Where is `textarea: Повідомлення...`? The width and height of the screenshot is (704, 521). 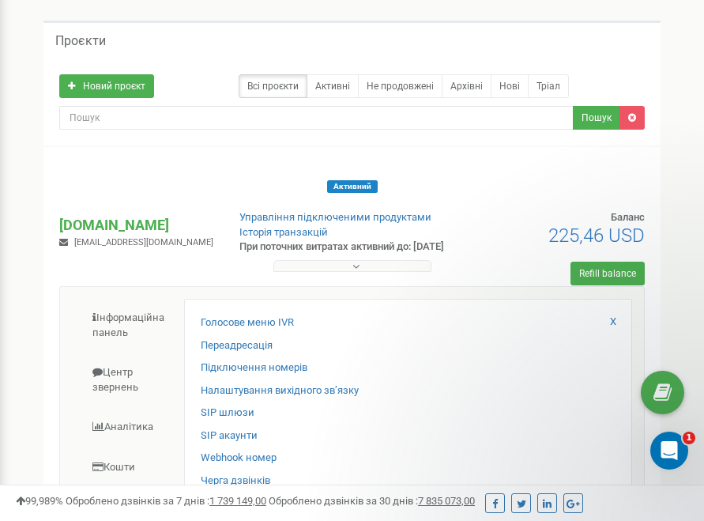 textarea: Повідомлення... is located at coordinates (158, 345).